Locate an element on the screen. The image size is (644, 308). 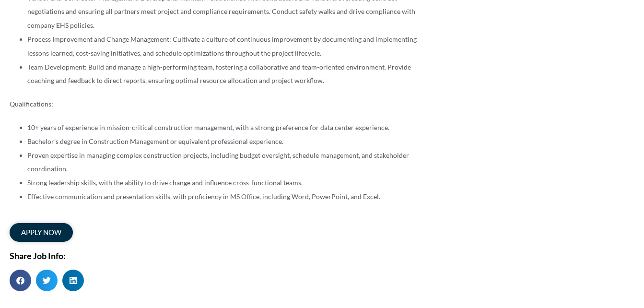
li: Team Development: Build and manage a high-performing team, fostering a collaborative and team-ori... is located at coordinates (227, 74).